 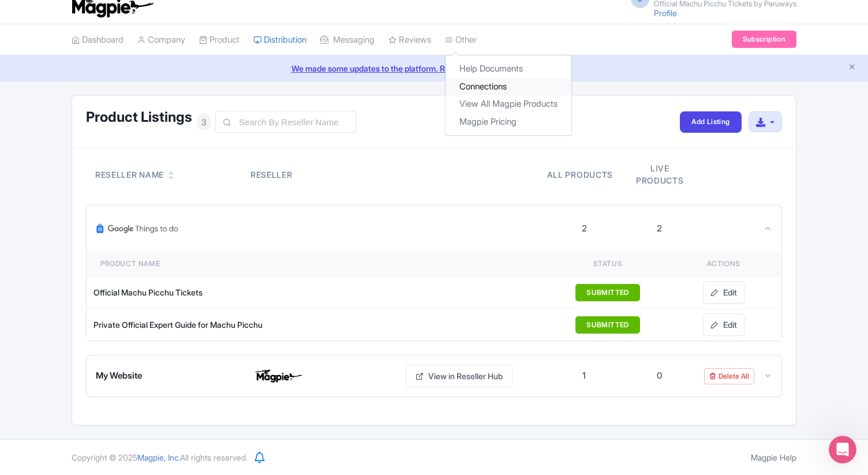 What do you see at coordinates (203, 122) in the screenshot?
I see `span: 3` at bounding box center [203, 122].